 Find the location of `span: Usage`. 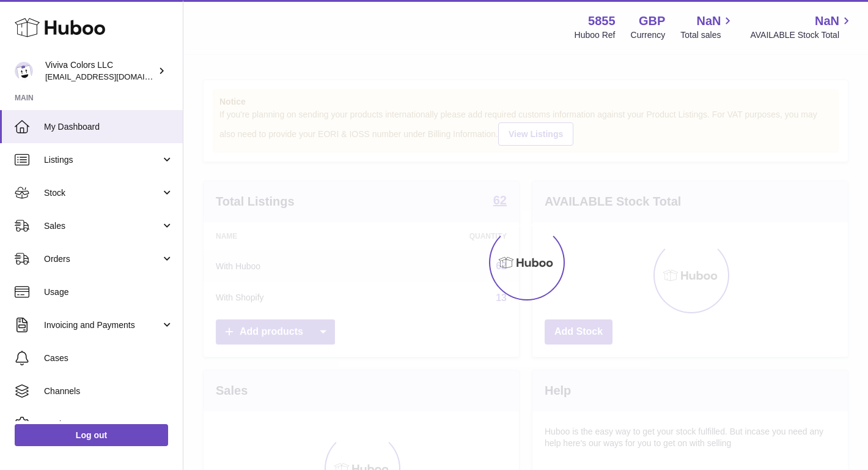

span: Usage is located at coordinates (109, 292).